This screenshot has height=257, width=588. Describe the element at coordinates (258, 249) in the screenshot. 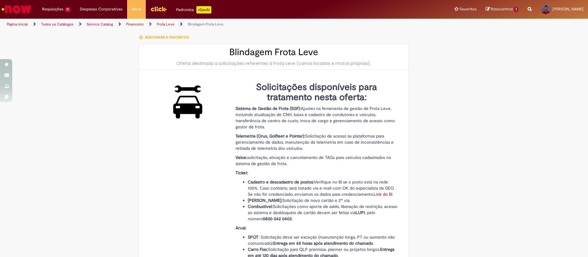

I see `strong: Carro Fixo:` at that location.